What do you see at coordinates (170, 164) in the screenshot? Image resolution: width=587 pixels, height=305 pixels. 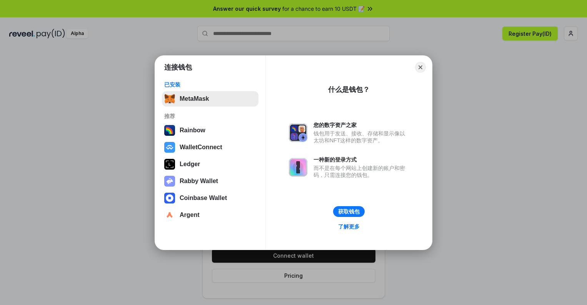 I see `img: svg+xml,%3Csvg%20xmlns%3D%22http%3A%2F%2Fwww.w3.org%2F2000%2Fsvg%22%20width%3D%2228%22%20height%3...` at bounding box center [170, 164].